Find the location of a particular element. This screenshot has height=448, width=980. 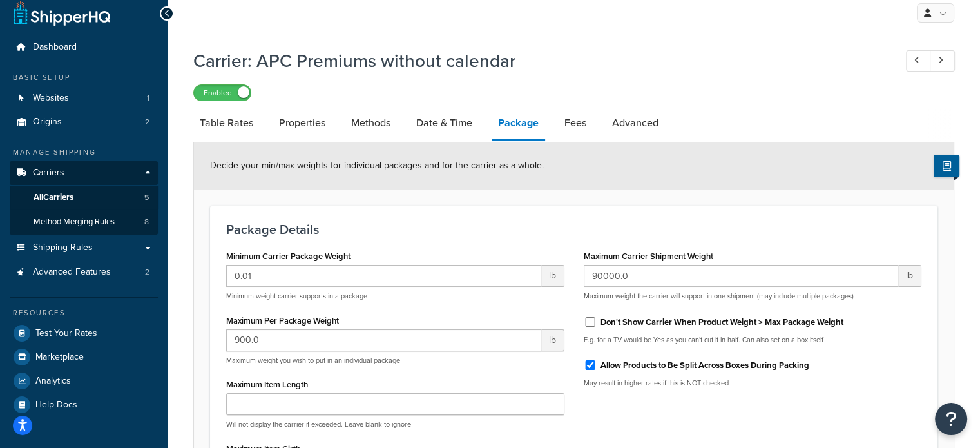

span: Advanced Features is located at coordinates (71, 272).